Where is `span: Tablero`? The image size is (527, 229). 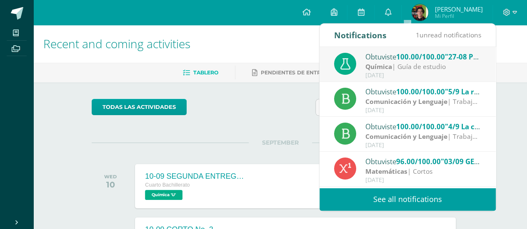 span: Tablero is located at coordinates (206, 72).